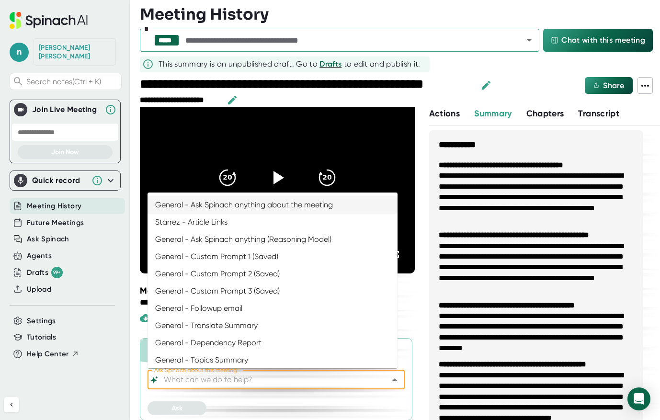  Describe the element at coordinates (289, 64) in the screenshot. I see `div: This summary is an unpublished draft. Go to to edit and publish it.` at that location.